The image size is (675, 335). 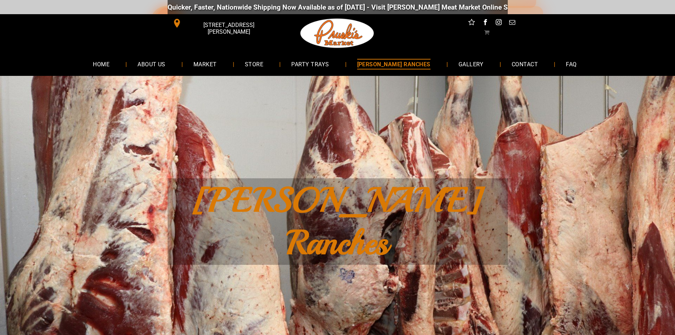 I want to click on a: facebook, so click(x=485, y=23).